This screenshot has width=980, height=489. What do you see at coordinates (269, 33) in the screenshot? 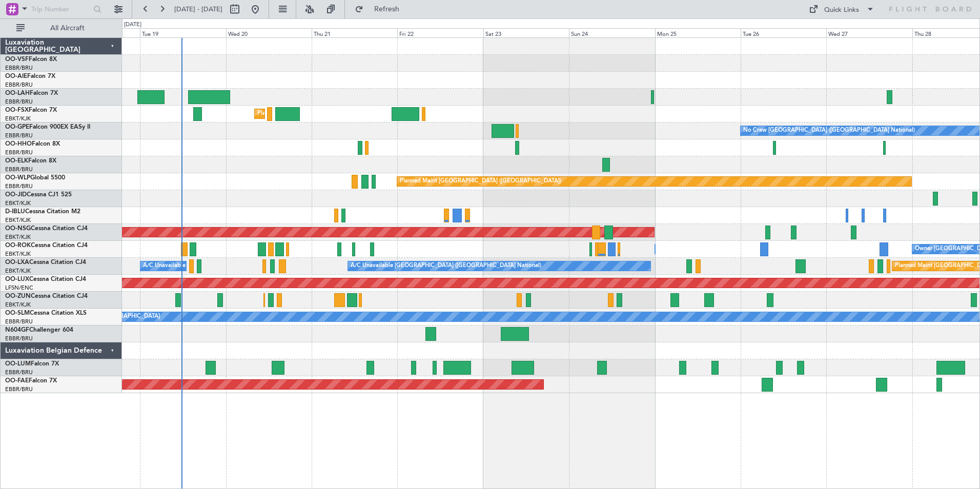
I see `div: Wed 20` at bounding box center [269, 33].